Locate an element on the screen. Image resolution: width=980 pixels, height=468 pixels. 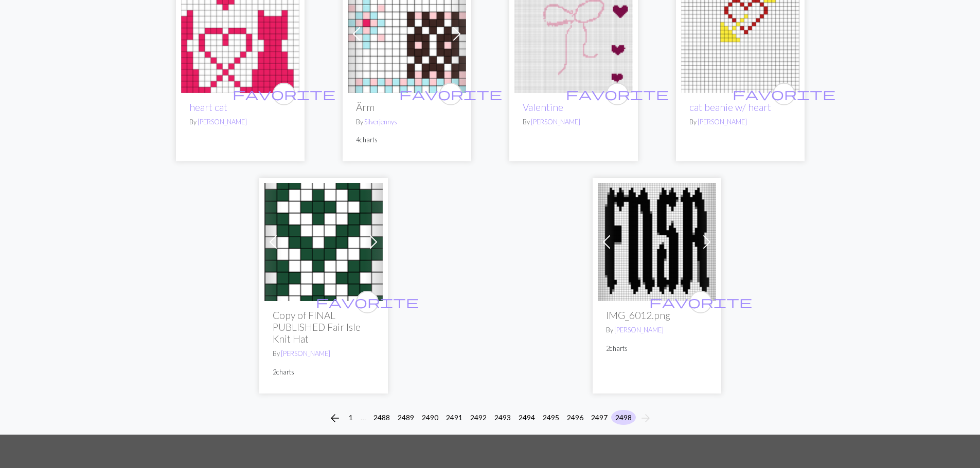
nav: Page navigation is located at coordinates (490, 418).